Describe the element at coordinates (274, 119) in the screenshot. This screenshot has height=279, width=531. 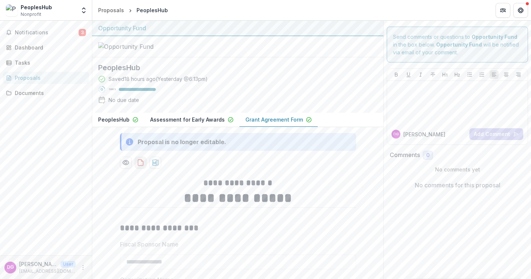
I see `p: Grant Agreement Form` at that location.